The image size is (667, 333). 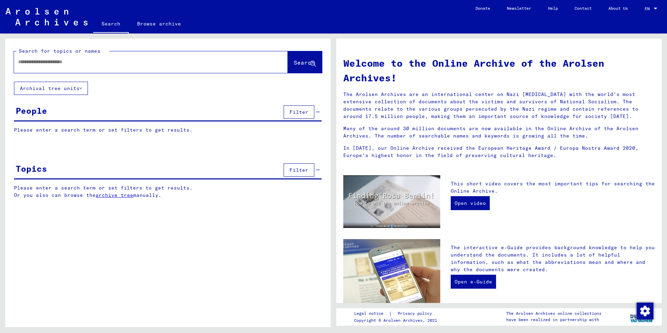 I want to click on p: The Arolsen Archives online collections, so click(x=554, y=313).